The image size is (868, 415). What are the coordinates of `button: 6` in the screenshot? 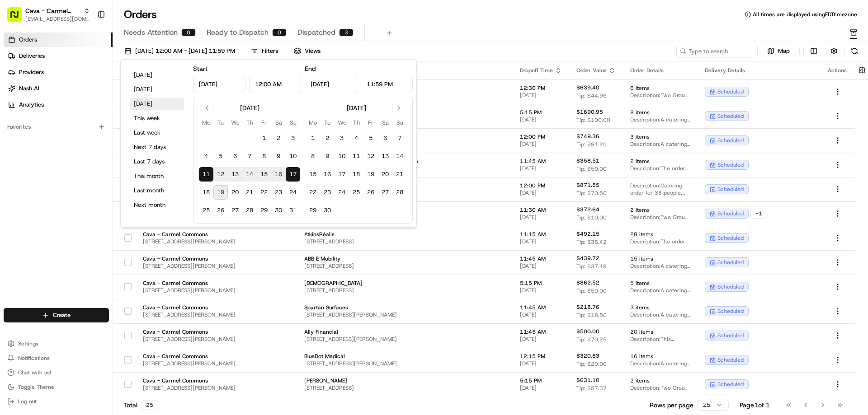 It's located at (385, 139).